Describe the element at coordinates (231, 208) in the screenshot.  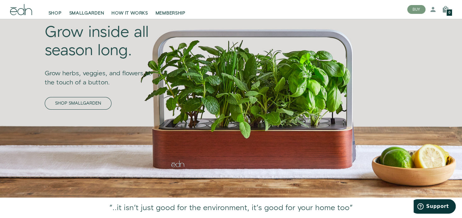
I see `h2: "..it isn't just good for the environment, it's good for your home too"` at that location.